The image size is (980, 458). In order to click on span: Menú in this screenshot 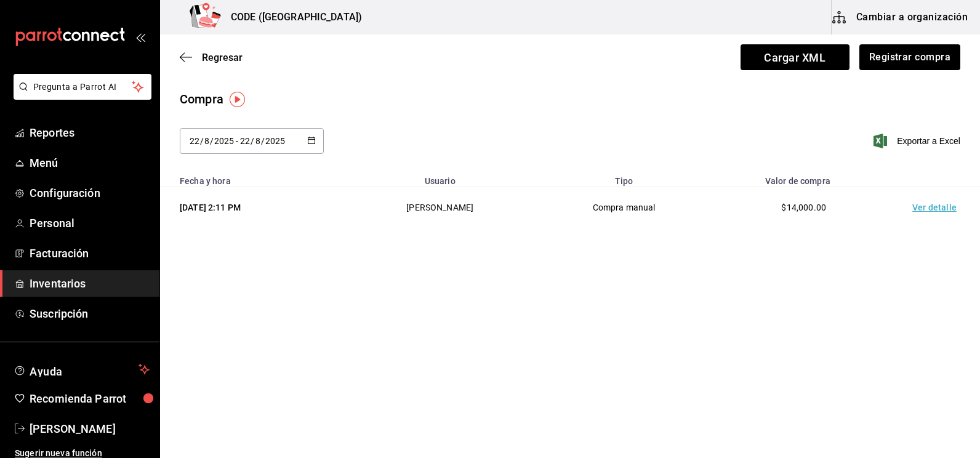, I will do `click(89, 162)`.